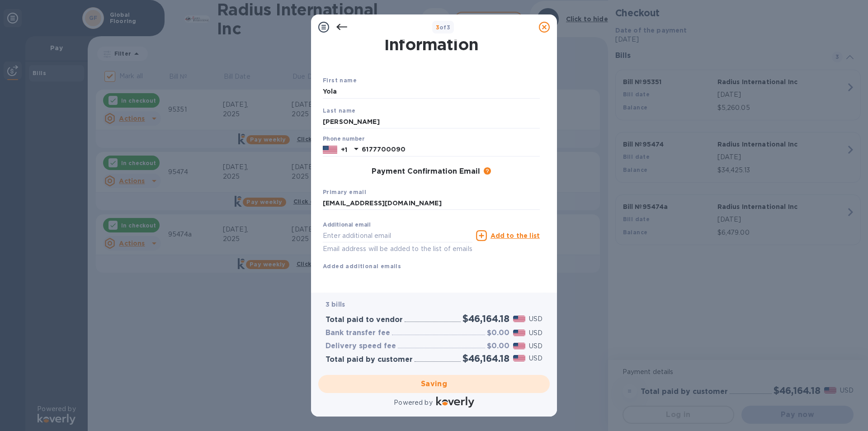 This screenshot has height=431, width=868. I want to click on b: Primary email, so click(345, 192).